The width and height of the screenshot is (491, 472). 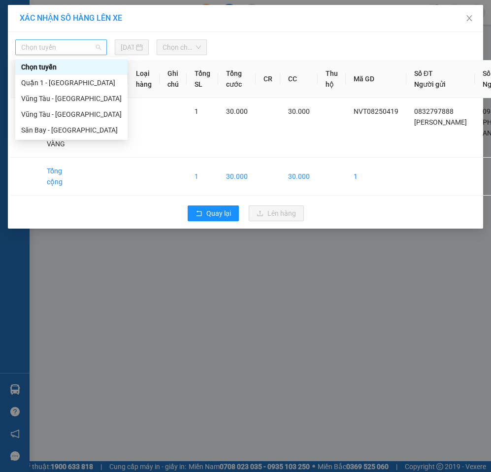 I want to click on span: Gửi:, so click(x=16, y=14).